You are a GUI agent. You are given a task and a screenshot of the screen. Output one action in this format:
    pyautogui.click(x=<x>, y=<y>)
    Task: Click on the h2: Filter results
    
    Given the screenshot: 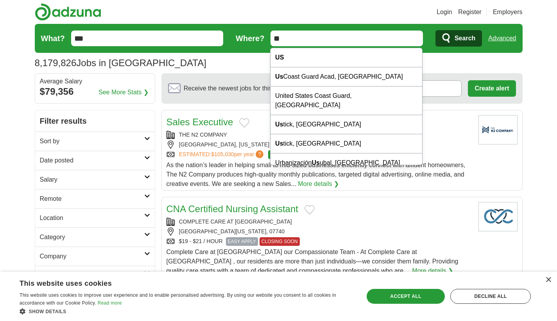 What is the action you would take?
    pyautogui.click(x=95, y=121)
    